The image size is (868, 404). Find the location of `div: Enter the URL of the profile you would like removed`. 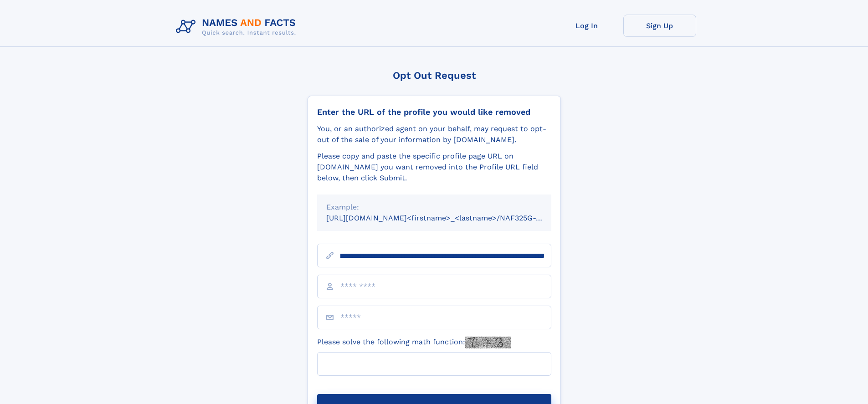

div: Enter the URL of the profile you would like removed is located at coordinates (434, 112).